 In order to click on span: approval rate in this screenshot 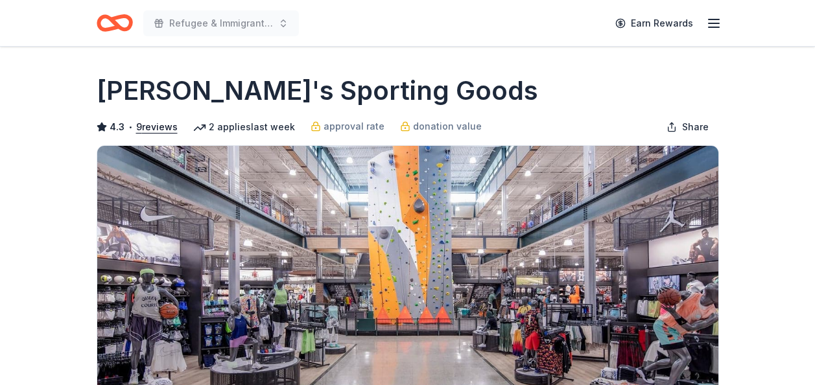, I will do `click(354, 126)`.